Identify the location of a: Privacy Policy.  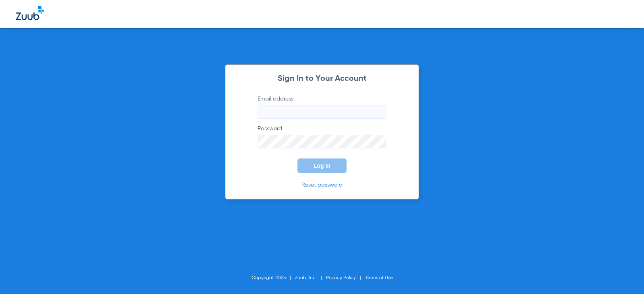
(341, 278).